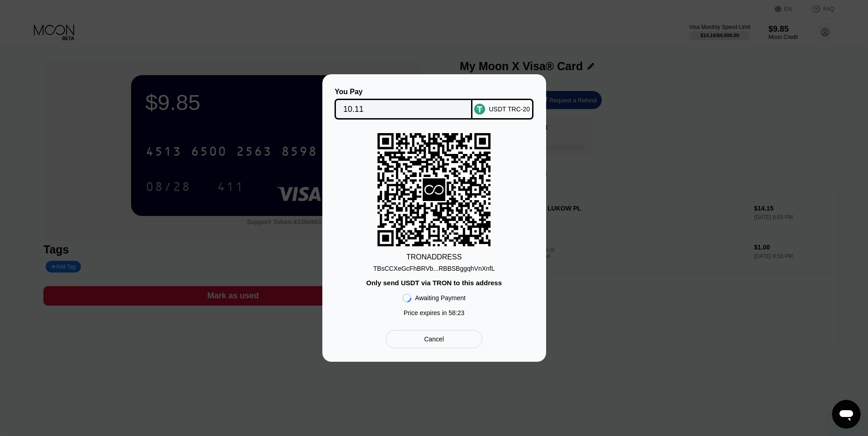  Describe the element at coordinates (440, 298) in the screenshot. I see `div: Awaiting Payment` at that location.